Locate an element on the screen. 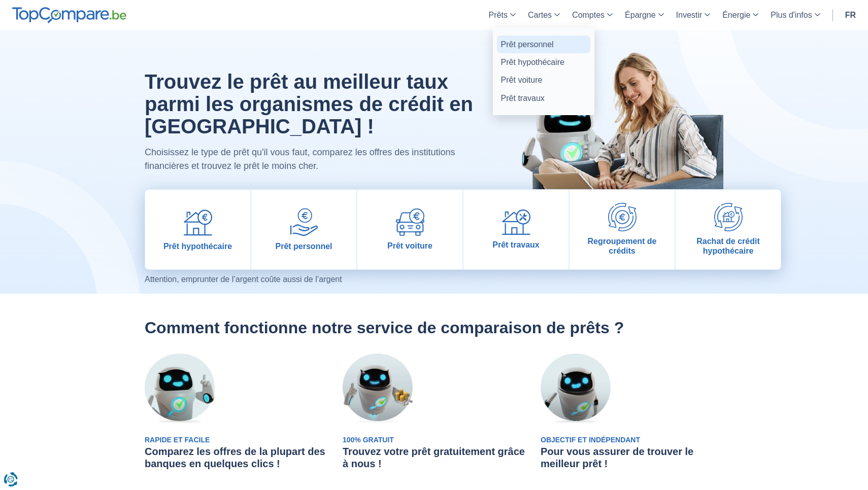  img: Regroupement de crédits is located at coordinates (622, 217).